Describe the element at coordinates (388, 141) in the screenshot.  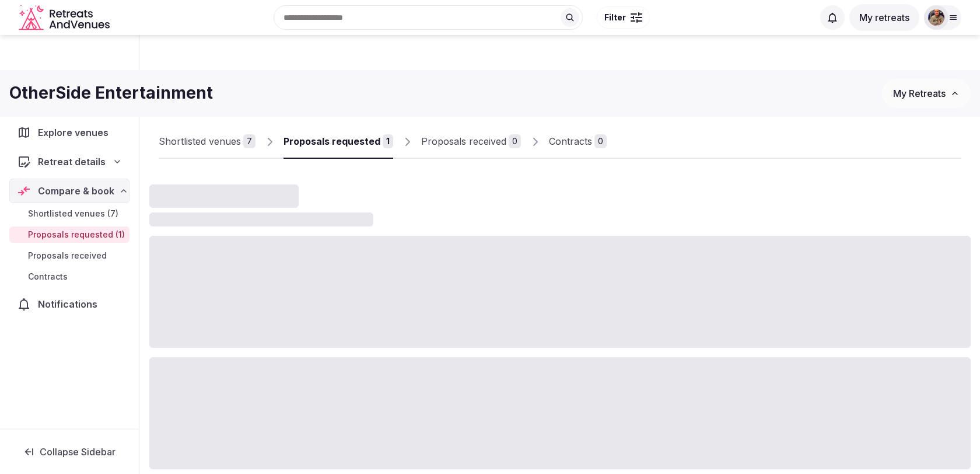
I see `div: 1` at that location.